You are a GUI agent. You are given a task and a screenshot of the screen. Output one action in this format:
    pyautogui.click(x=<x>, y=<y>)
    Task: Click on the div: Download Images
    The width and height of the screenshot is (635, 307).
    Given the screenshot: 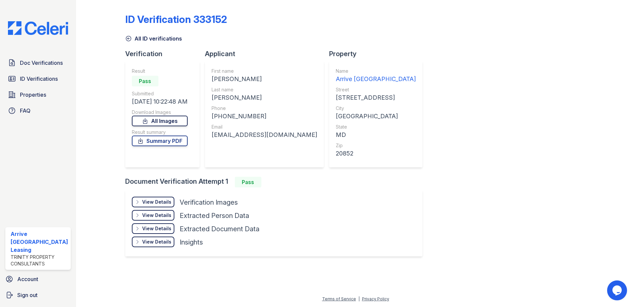 What is the action you would take?
    pyautogui.click(x=160, y=112)
    